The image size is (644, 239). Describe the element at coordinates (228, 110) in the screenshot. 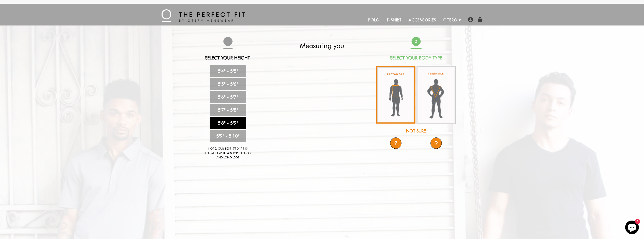

I see `a: 5'7" - 5'8"` at that location.